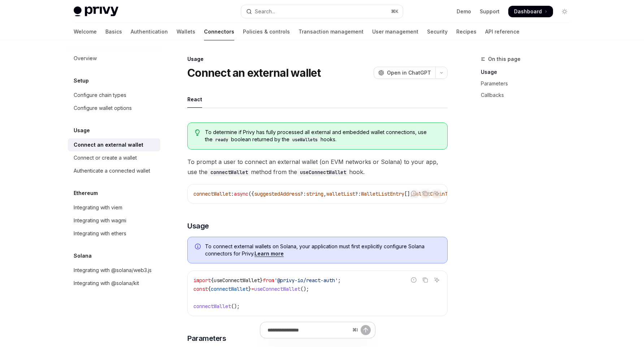  Describe the element at coordinates (268, 281) in the screenshot. I see `span: from` at that location.